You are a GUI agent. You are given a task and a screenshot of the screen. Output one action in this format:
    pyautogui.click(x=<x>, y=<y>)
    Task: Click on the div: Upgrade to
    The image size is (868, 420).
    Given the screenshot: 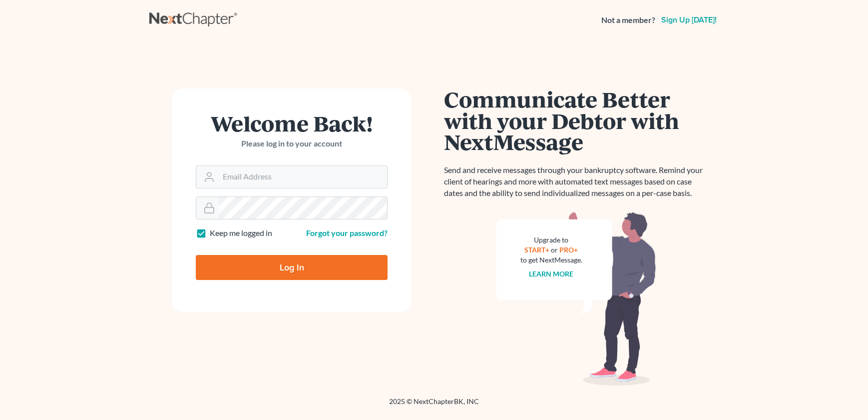 What is the action you would take?
    pyautogui.click(x=551, y=240)
    